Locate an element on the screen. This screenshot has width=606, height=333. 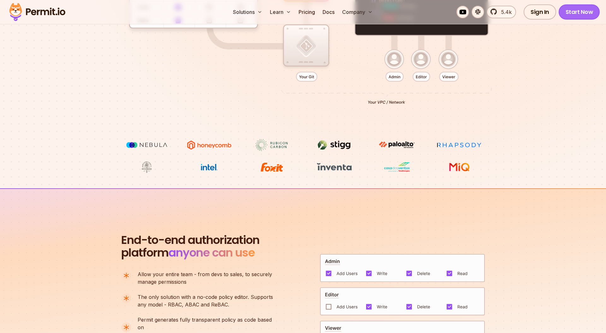
a: Docs is located at coordinates (329, 12).